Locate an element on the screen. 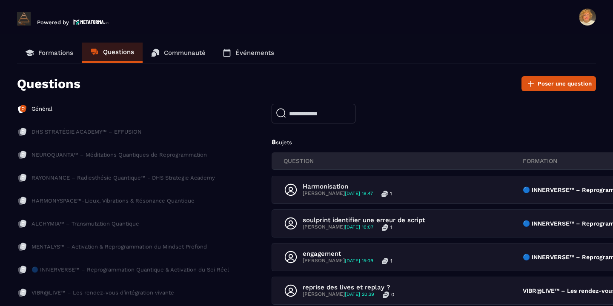 The image size is (613, 306). img: formation-icon-active.2ea72e5a.svg is located at coordinates (22, 109).